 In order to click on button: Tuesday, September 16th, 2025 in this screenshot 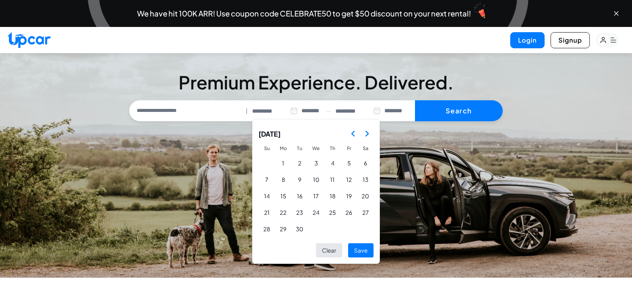, I will do `click(300, 196)`.